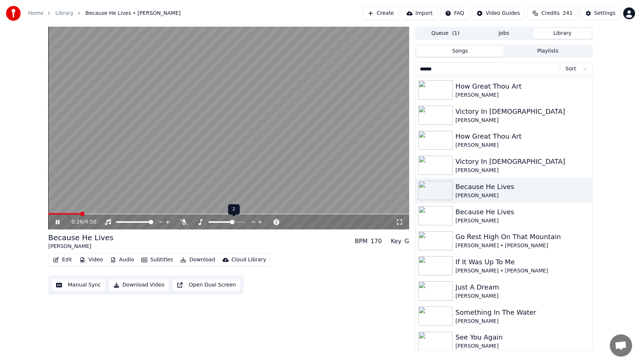  I want to click on button: Settings, so click(600, 13).